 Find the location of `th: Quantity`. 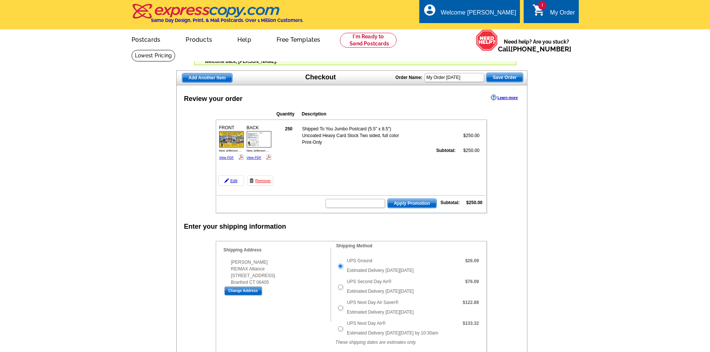

th: Quantity is located at coordinates (289, 114).